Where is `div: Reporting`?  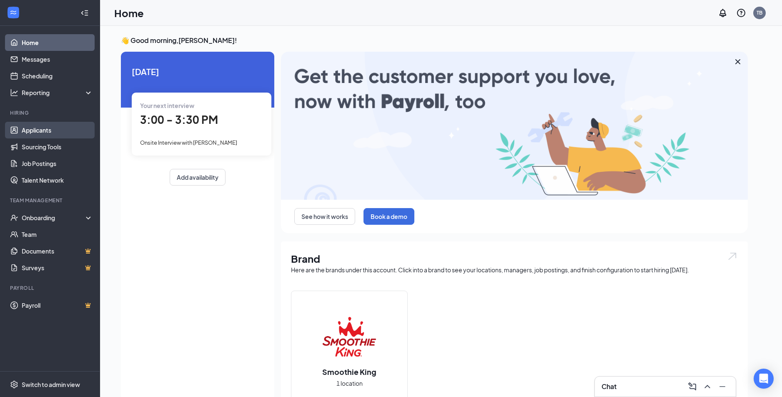 div: Reporting is located at coordinates (58, 93).